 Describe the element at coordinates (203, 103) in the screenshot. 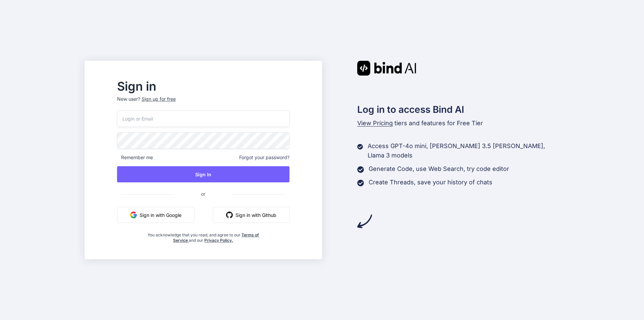

I see `p: New user?` at that location.